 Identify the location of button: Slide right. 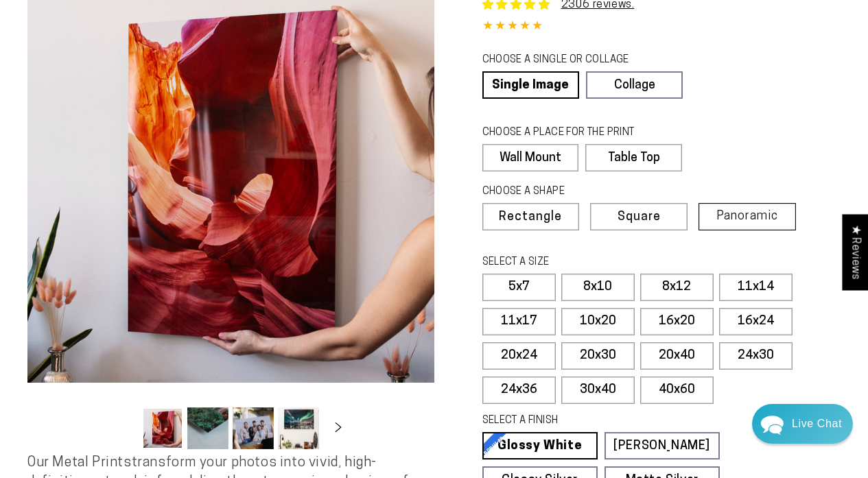
(338, 428).